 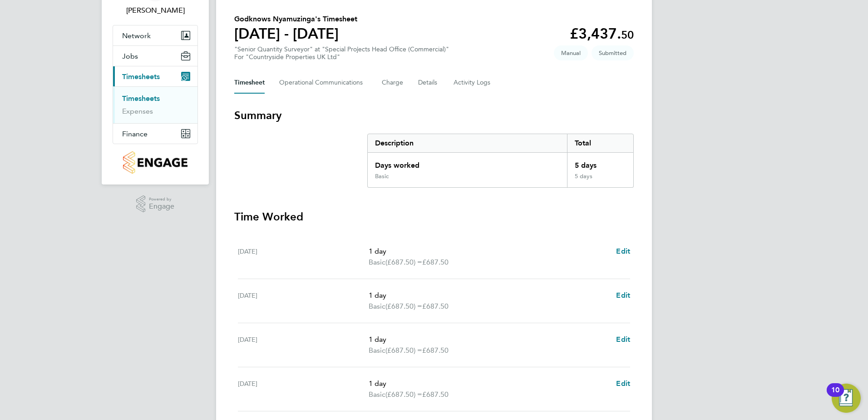 I want to click on div: Total, so click(x=600, y=143).